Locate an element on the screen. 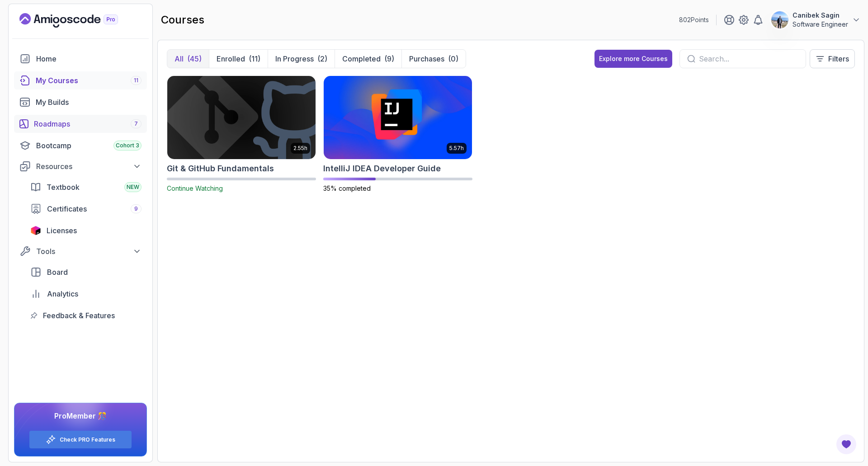  span: 9 is located at coordinates (136, 208).